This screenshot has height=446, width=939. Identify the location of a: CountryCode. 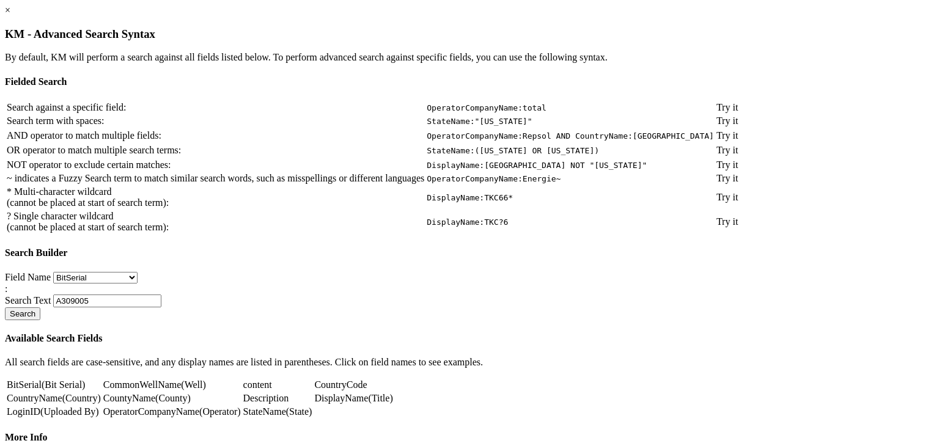
(340, 384).